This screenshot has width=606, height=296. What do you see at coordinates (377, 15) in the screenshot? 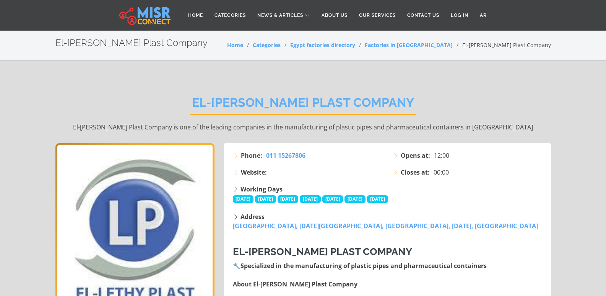
I see `a: Our Services` at bounding box center [377, 15].